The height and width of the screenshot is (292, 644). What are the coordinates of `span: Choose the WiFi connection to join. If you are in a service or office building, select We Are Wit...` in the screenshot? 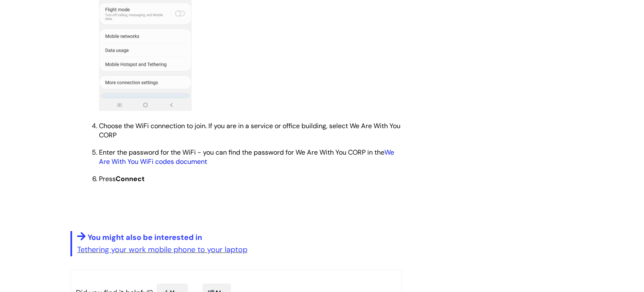 It's located at (249, 130).